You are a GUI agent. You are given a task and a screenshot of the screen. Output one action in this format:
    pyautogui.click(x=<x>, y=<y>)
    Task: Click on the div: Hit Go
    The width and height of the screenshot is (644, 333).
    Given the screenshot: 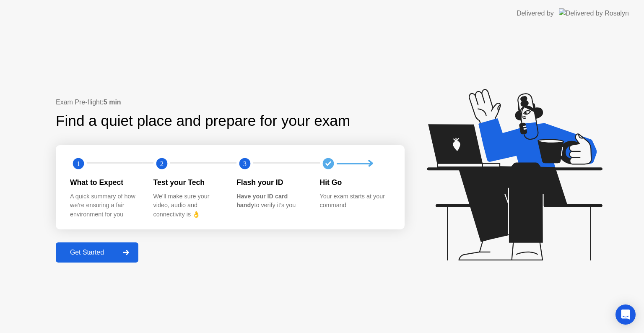 What is the action you would take?
    pyautogui.click(x=355, y=182)
    